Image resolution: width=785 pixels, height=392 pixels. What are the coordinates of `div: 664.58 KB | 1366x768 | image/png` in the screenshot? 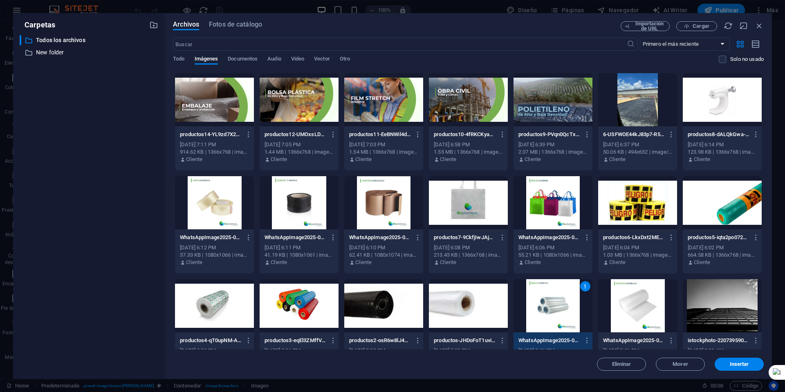 It's located at (722, 255).